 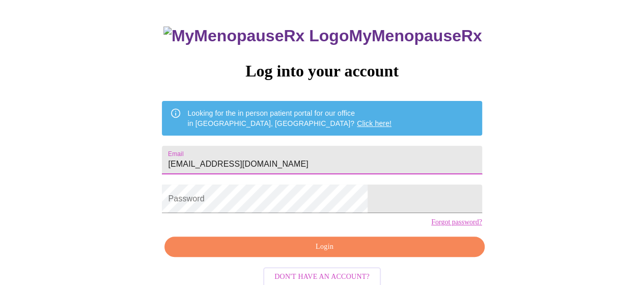 I want to click on a: Click here!, so click(x=374, y=123).